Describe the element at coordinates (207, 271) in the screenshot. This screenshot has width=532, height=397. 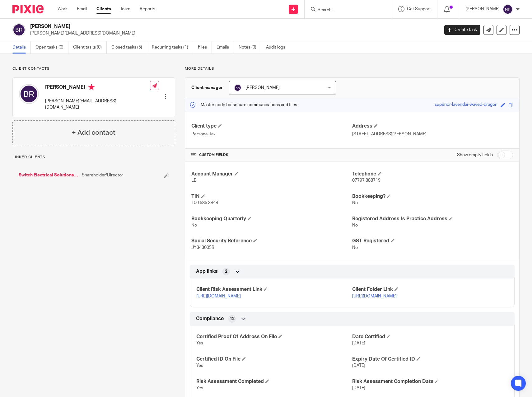
I see `span: App links` at that location.